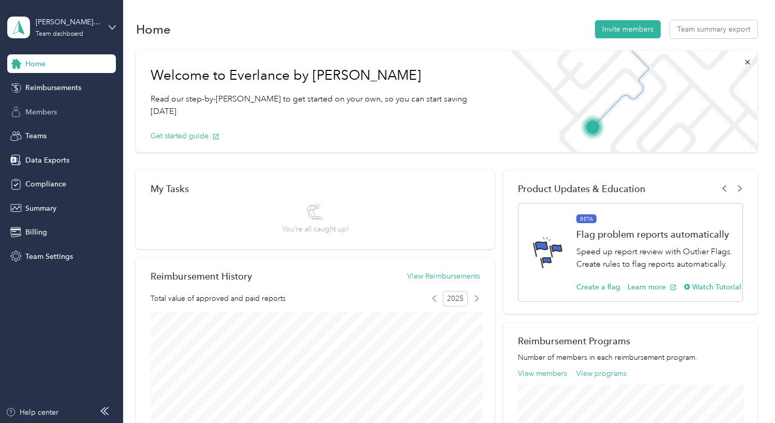 The height and width of the screenshot is (423, 775). What do you see at coordinates (185, 136) in the screenshot?
I see `button: Get started guide` at bounding box center [185, 136].